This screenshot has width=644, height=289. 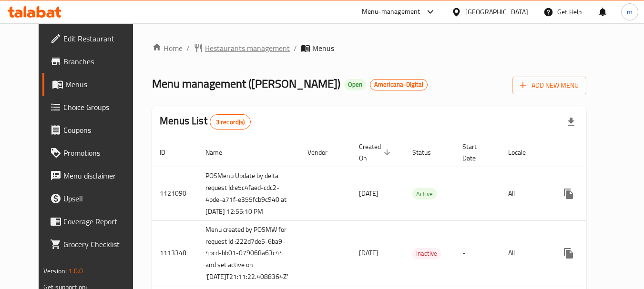 I want to click on span: ID, so click(x=169, y=153).